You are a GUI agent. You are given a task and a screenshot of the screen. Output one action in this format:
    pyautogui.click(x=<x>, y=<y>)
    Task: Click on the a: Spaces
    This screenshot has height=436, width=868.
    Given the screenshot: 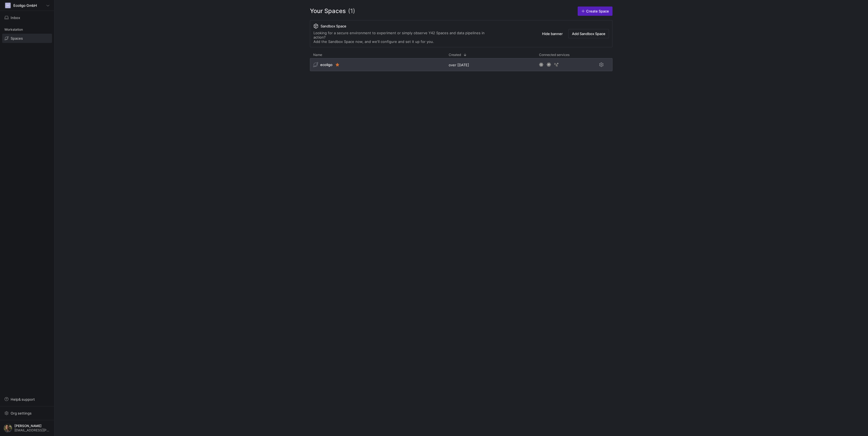 What is the action you would take?
    pyautogui.click(x=27, y=38)
    